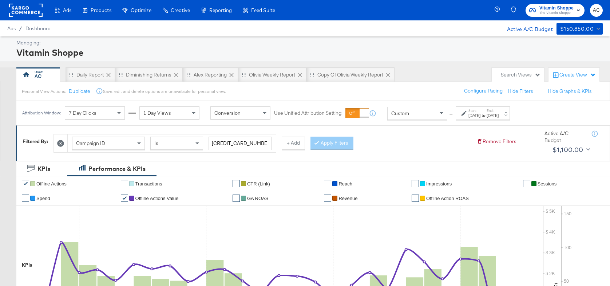 Image resolution: width=610 pixels, height=286 pixels. I want to click on span: Campaign ID, so click(91, 143).